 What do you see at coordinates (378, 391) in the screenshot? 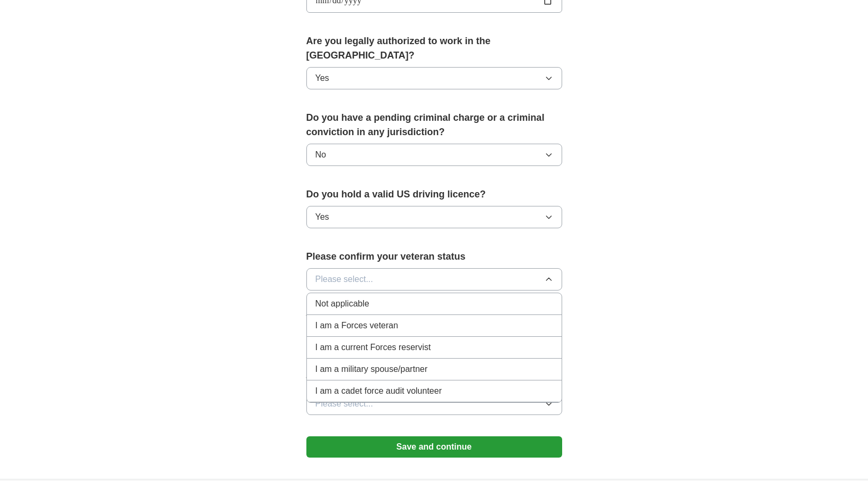
I see `span: I am a cadet force audit volunteer` at bounding box center [378, 391].